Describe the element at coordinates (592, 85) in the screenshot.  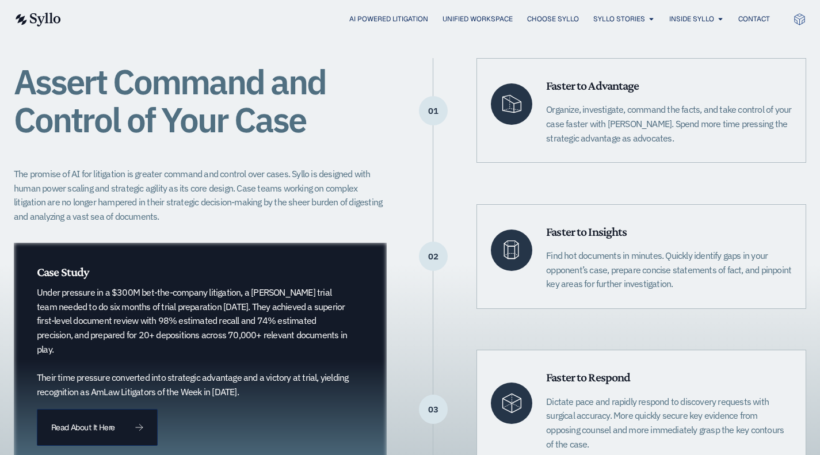
I see `span: Faster to Advantage` at that location.